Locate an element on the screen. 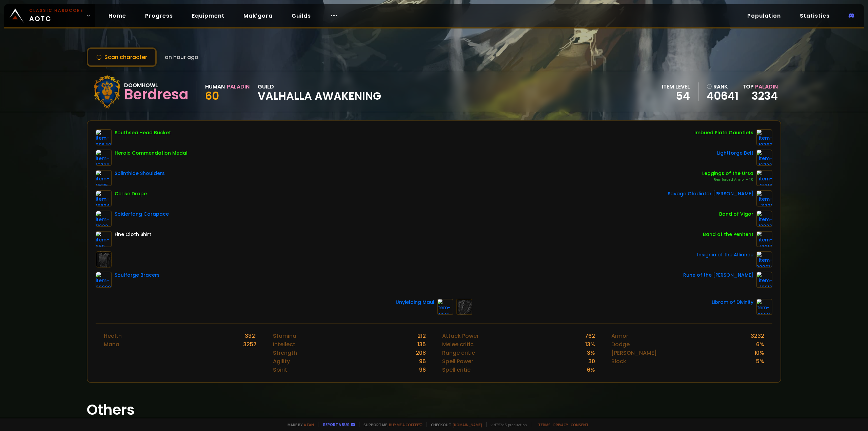 The width and height of the screenshot is (868, 431). div: Spirit is located at coordinates (280, 369).